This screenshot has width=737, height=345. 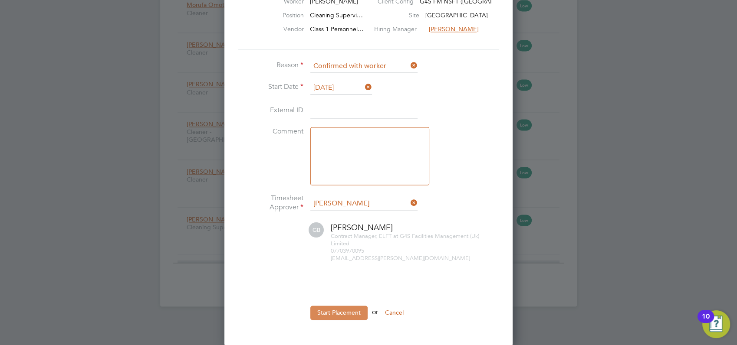 I want to click on button: Cancel, so click(x=394, y=313).